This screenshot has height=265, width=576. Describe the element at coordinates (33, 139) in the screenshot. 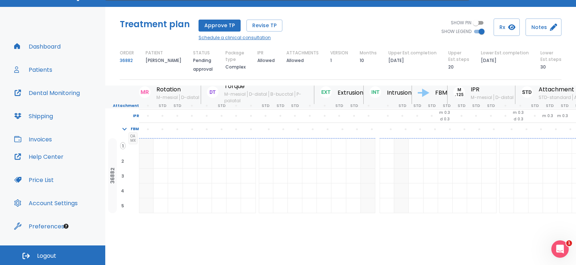

I see `button: Invoices` at that location.